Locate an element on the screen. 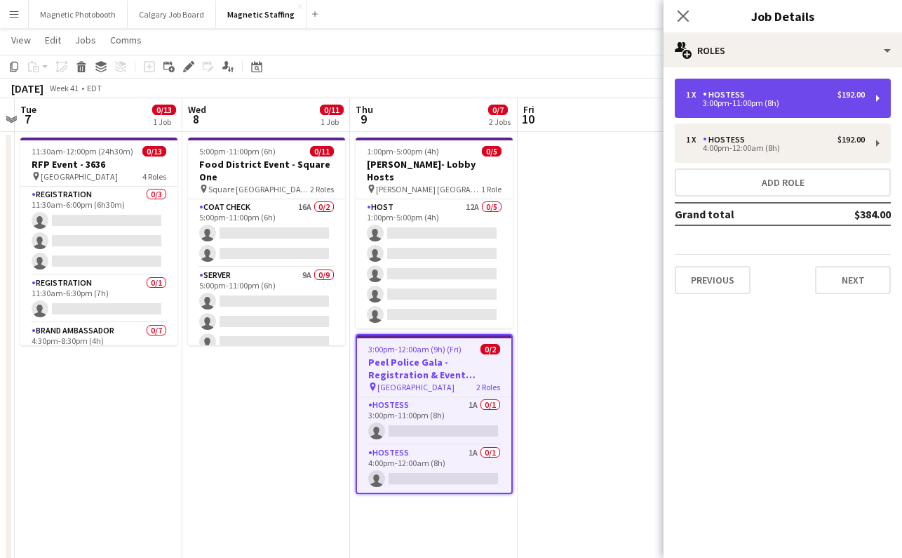 The width and height of the screenshot is (902, 558). span: Edit is located at coordinates (53, 40).